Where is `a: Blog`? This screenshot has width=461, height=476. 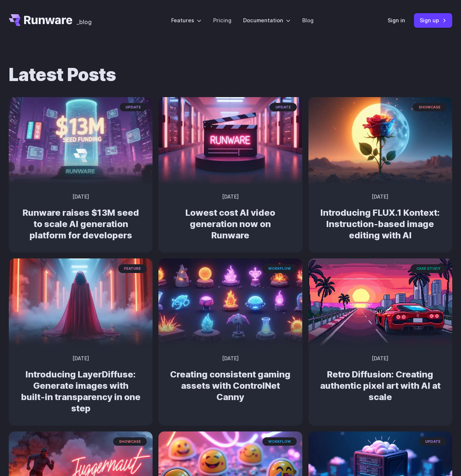 a: Blog is located at coordinates (308, 20).